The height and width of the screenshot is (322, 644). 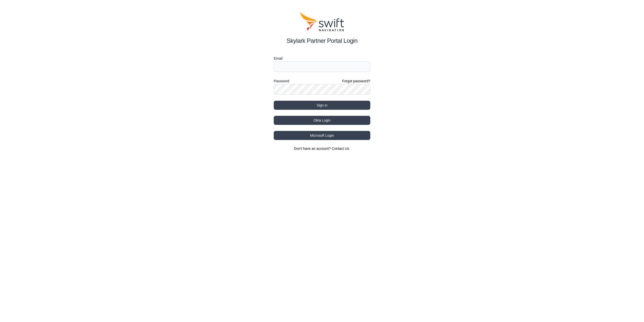 I want to click on button: Sign in, so click(x=322, y=105).